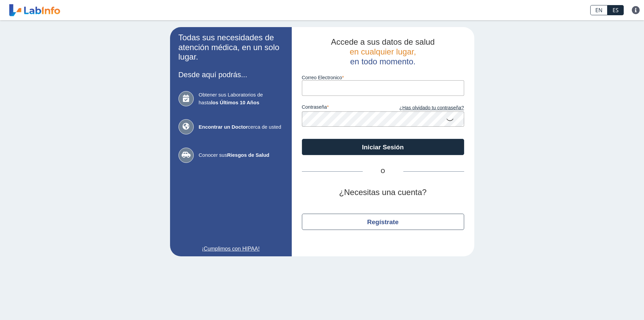  I want to click on h2: ¿Necesitas una cuenta?, so click(383, 193).